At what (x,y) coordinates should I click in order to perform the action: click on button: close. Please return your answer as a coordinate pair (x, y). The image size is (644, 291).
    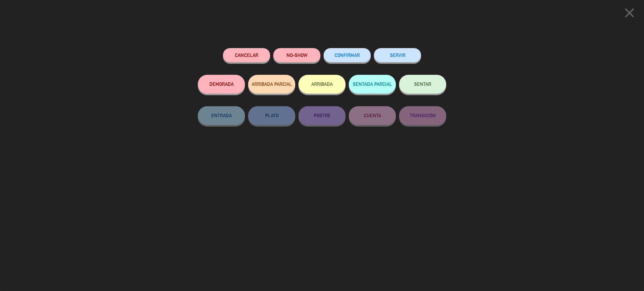
    Looking at the image, I should click on (630, 14).